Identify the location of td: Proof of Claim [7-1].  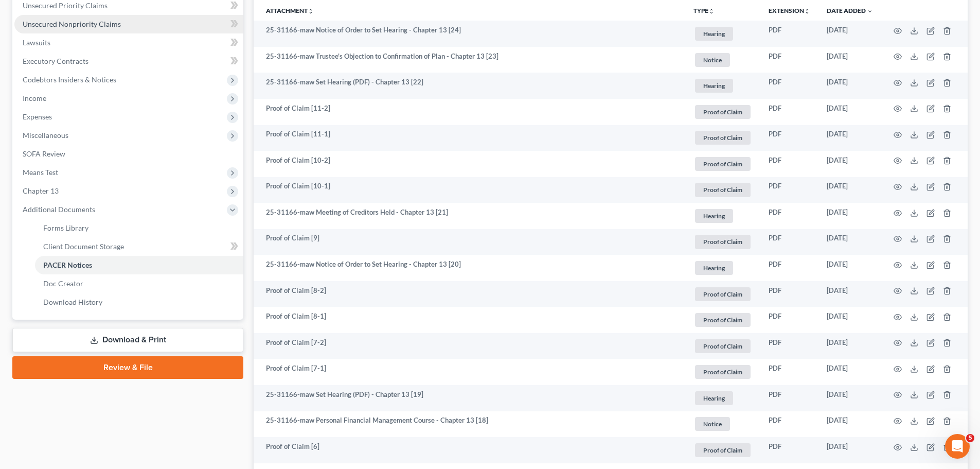
(470, 371).